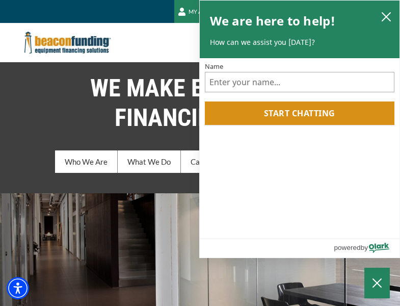  Describe the element at coordinates (377, 283) in the screenshot. I see `button: Close Chatbox` at that location.